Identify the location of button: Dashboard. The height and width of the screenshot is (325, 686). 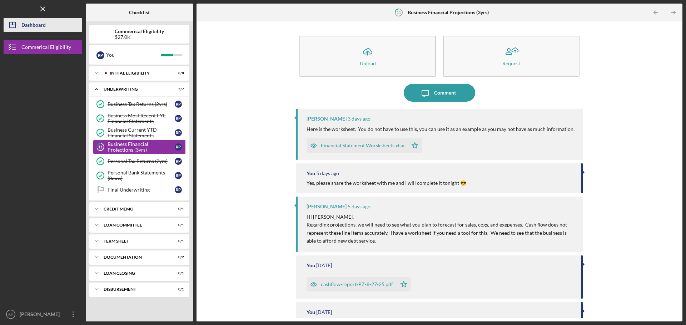
(43, 25).